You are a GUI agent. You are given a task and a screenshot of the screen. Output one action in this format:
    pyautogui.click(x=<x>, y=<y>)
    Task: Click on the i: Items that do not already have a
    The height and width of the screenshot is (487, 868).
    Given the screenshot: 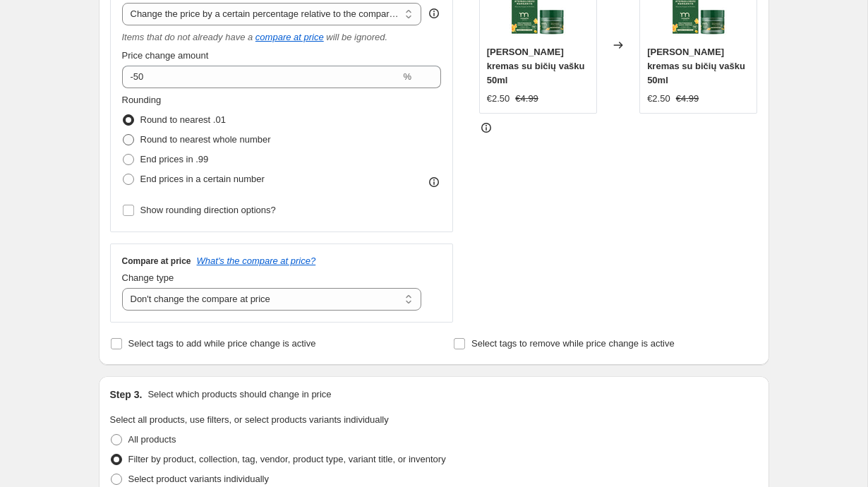 What is the action you would take?
    pyautogui.click(x=187, y=37)
    